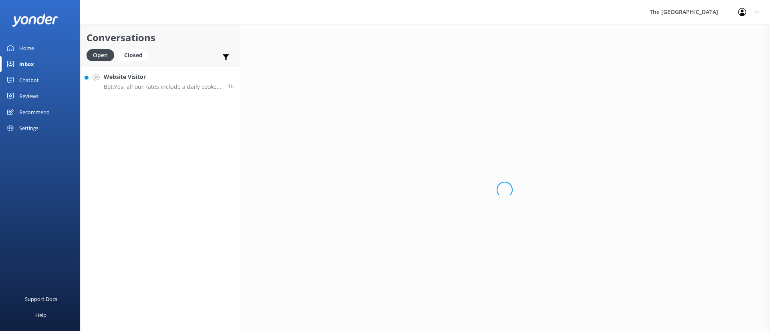 This screenshot has width=769, height=331. Describe the element at coordinates (26, 48) in the screenshot. I see `div: Home` at that location.